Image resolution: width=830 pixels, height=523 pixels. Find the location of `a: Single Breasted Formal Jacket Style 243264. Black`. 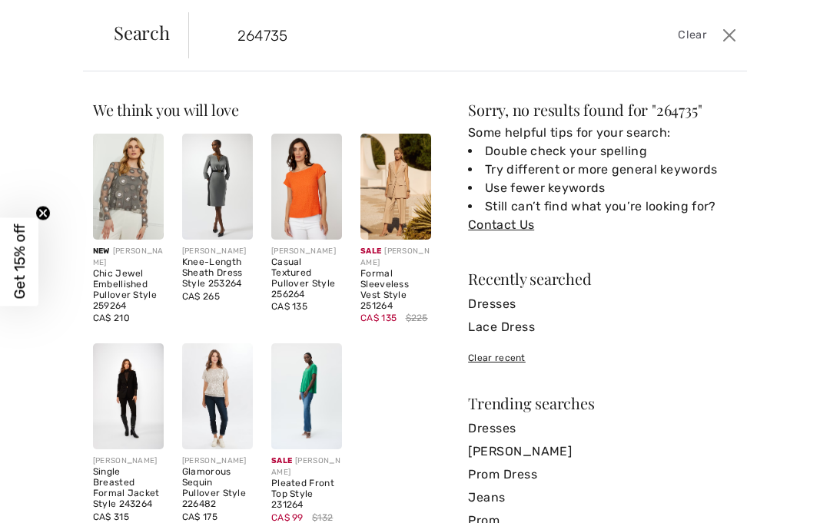

a: Single Breasted Formal Jacket Style 243264. Black is located at coordinates (128, 396).